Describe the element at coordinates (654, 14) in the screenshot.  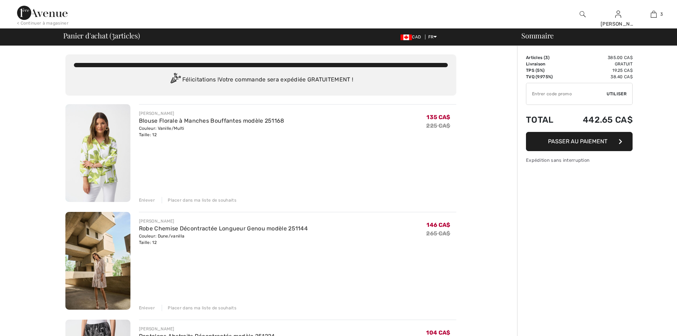
I see `img: Mon panier` at that location.